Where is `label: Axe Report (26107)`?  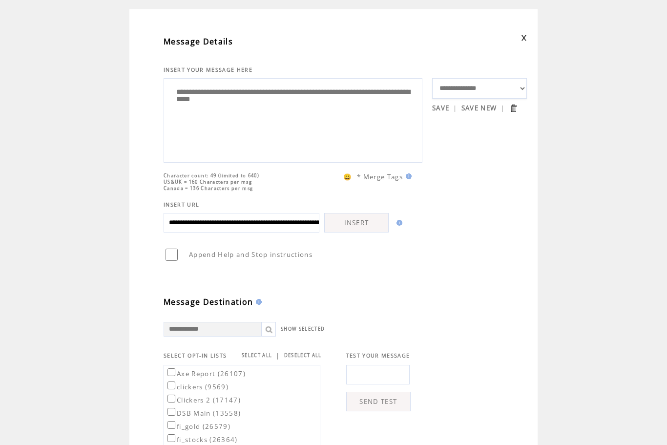
label: Axe Report (26107) is located at coordinates (206, 373).